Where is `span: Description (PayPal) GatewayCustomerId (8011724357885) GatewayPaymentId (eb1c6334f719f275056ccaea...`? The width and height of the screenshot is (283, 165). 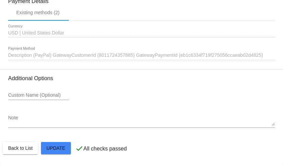 span: Description (PayPal) GatewayCustomerId (8011724357885) GatewayPaymentId (eb1c6334f719f275056ccaea... is located at coordinates (135, 55).